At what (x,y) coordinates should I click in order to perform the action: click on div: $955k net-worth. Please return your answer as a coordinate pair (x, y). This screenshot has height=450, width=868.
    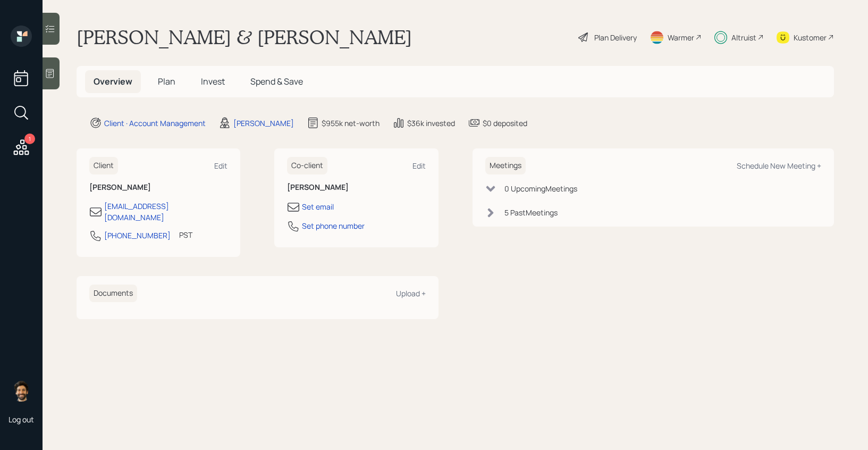
    Looking at the image, I should click on (350, 123).